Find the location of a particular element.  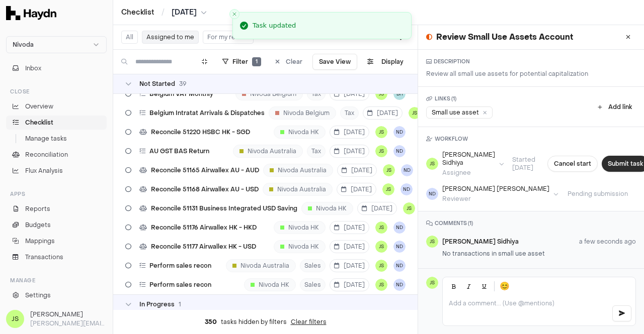

h3: COMMENTS ( 1 ) is located at coordinates (530, 223).